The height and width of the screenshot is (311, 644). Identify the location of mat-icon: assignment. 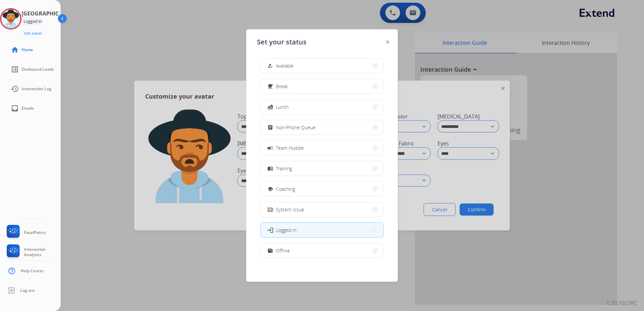
(270, 127).